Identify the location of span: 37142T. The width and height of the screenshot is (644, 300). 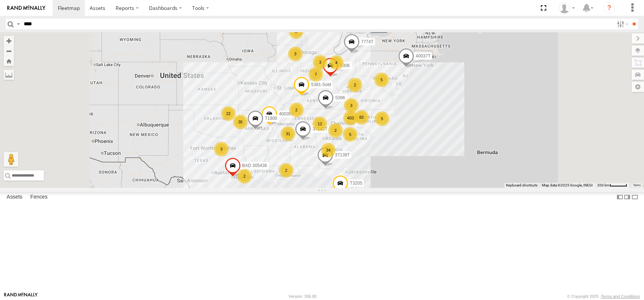
(320, 128).